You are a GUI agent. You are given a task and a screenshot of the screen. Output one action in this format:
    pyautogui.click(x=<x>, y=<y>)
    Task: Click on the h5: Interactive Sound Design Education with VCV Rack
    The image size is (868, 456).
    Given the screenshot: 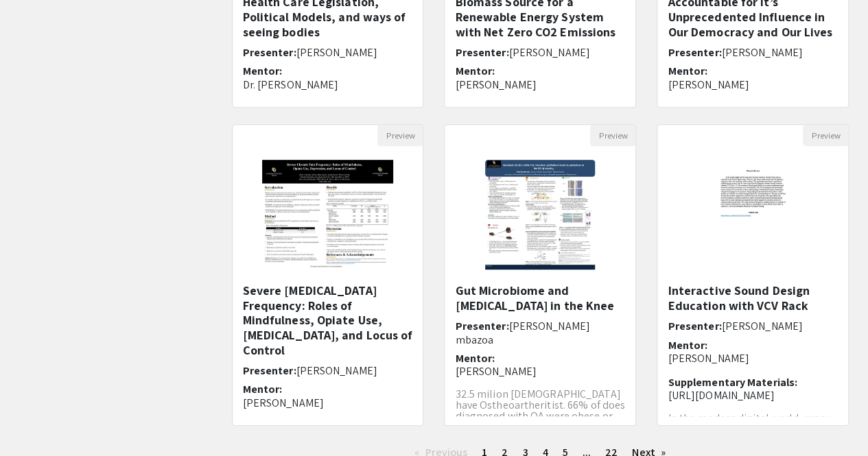 What is the action you would take?
    pyautogui.click(x=753, y=298)
    